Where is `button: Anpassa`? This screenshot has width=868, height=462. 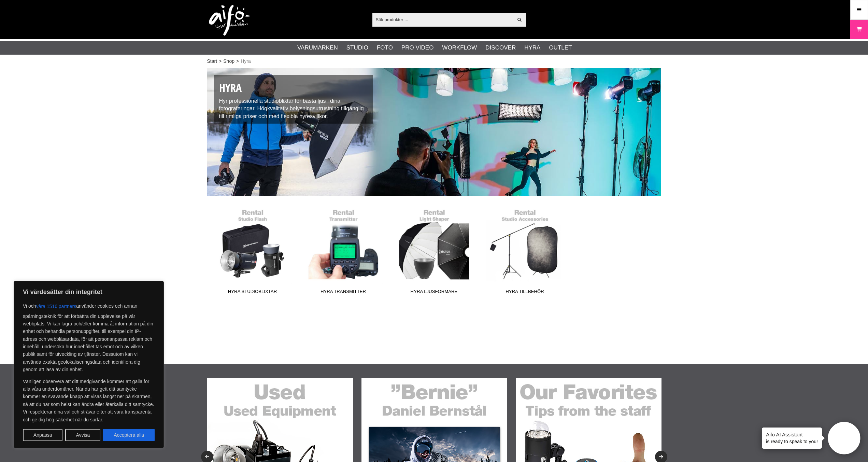 button: Anpassa is located at coordinates (43, 435).